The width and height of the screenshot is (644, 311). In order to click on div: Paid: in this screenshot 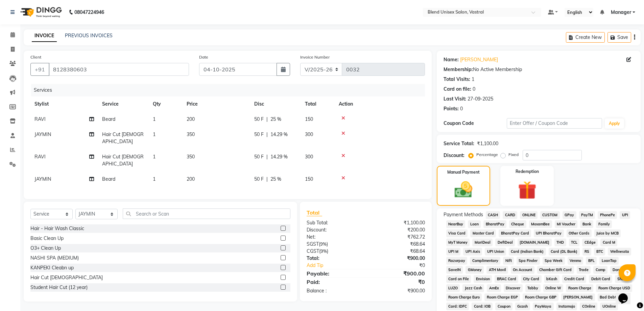, I will do `click(334, 282)`.